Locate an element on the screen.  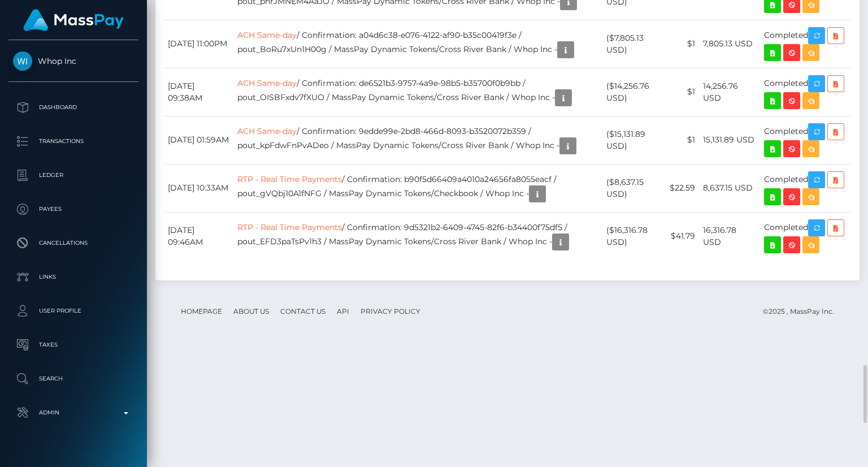
a: Cancellations is located at coordinates (73, 243).